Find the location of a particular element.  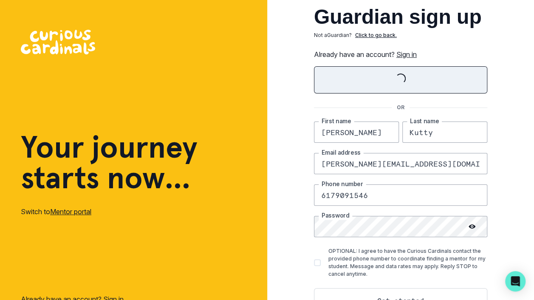

p: Click to go back. is located at coordinates (376, 35).